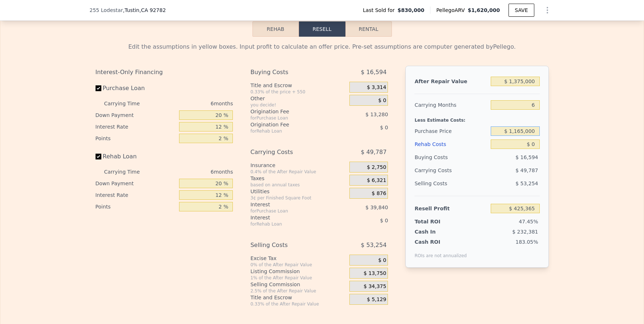 This screenshot has height=324, width=644. I want to click on div: 0.33% of the After Repair Value, so click(298, 304).